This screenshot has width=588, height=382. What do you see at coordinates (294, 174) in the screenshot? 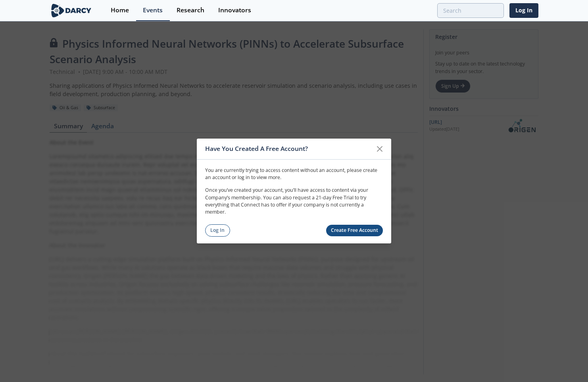
I see `p: You are currently trying to access content without an account, please create an account or log in...` at bounding box center [294, 174].